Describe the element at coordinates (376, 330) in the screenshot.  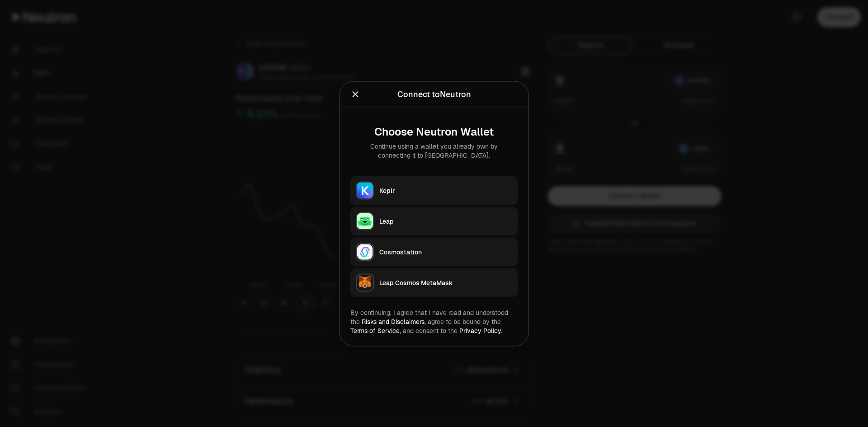
I see `a: Terms of Service,` at that location.